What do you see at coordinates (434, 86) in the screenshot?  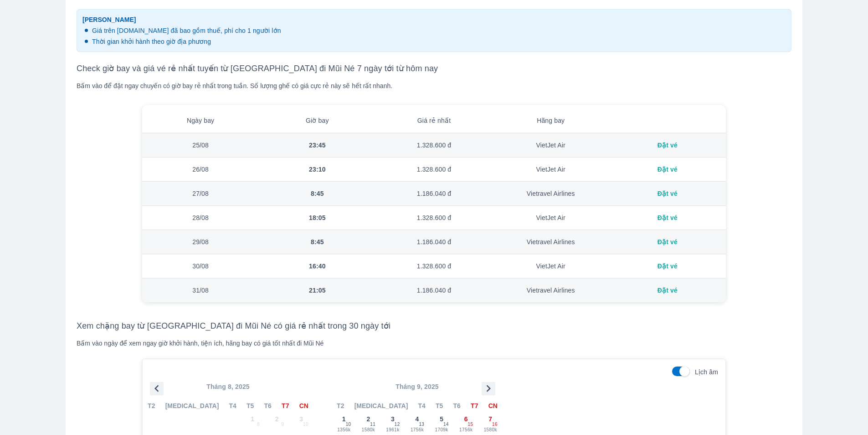 I see `div: Bấm vào để đặt ngay chuyến có giờ bay rẻ nhất trong tuần. Số lượng ghế có giá cực rẻ này sẽ hết r...` at bounding box center [434, 86].